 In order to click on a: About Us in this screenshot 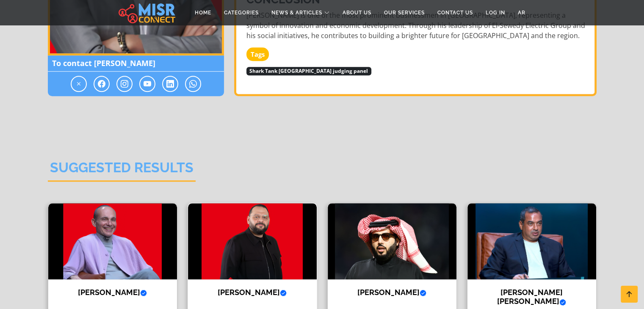, I will do `click(357, 13)`.